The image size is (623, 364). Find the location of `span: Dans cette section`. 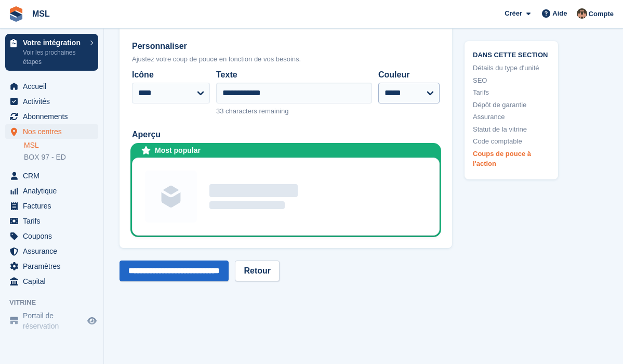

span: Dans cette section is located at coordinates (511, 54).